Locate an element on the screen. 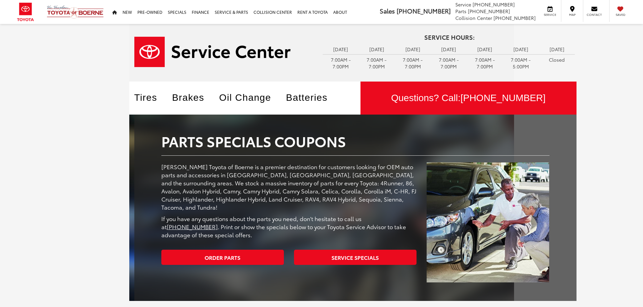  span: Collision Center is located at coordinates (473, 18).